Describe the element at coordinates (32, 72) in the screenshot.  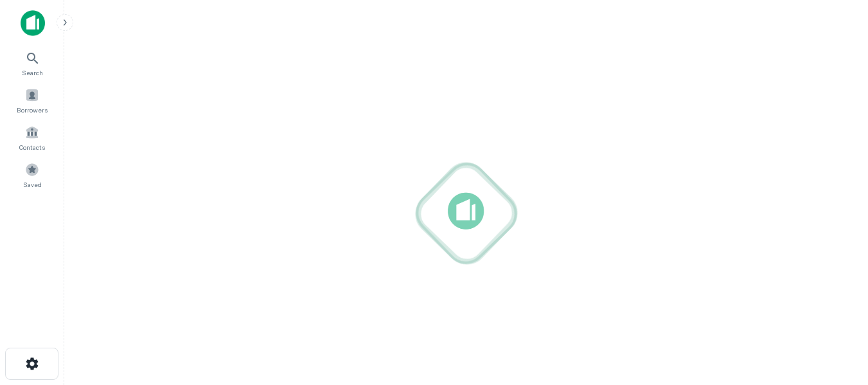
I see `span: Search` at that location.